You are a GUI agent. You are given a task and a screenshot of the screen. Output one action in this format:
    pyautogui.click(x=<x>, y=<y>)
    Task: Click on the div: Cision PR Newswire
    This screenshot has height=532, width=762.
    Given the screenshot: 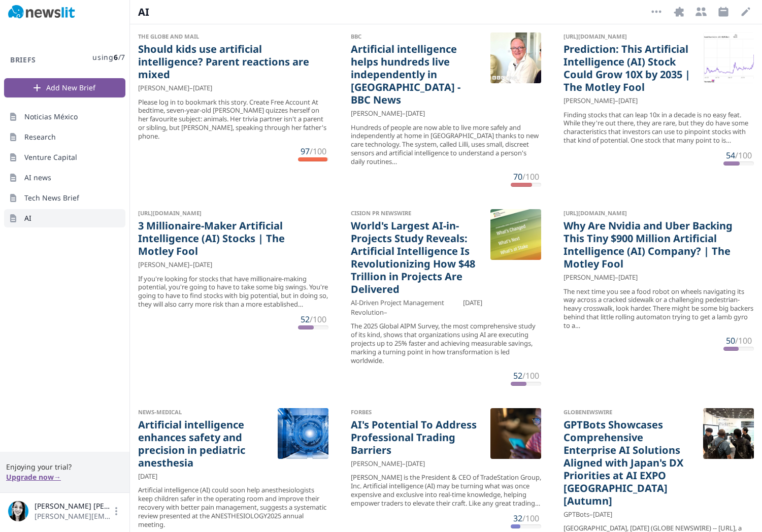 What is the action you would take?
    pyautogui.click(x=416, y=213)
    